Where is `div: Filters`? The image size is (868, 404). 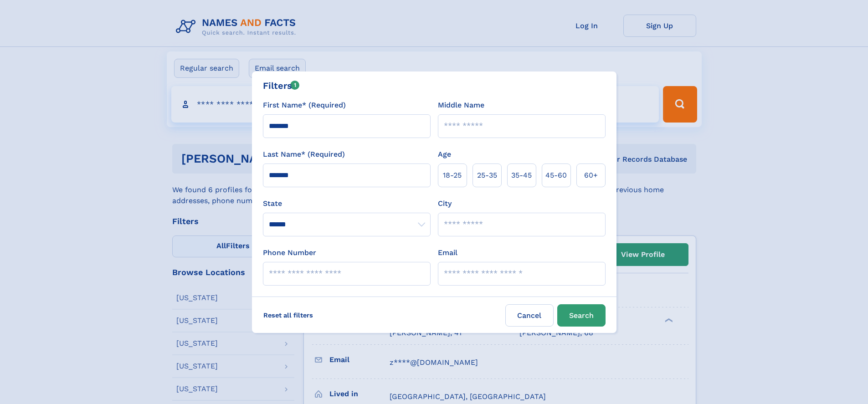 div: Filters is located at coordinates (281, 86).